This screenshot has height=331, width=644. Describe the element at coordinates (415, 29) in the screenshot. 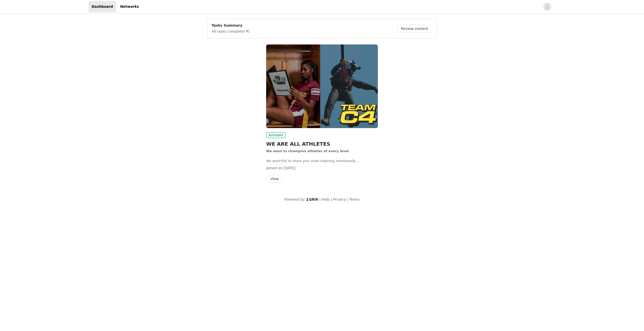

I see `button: Review content` at that location.